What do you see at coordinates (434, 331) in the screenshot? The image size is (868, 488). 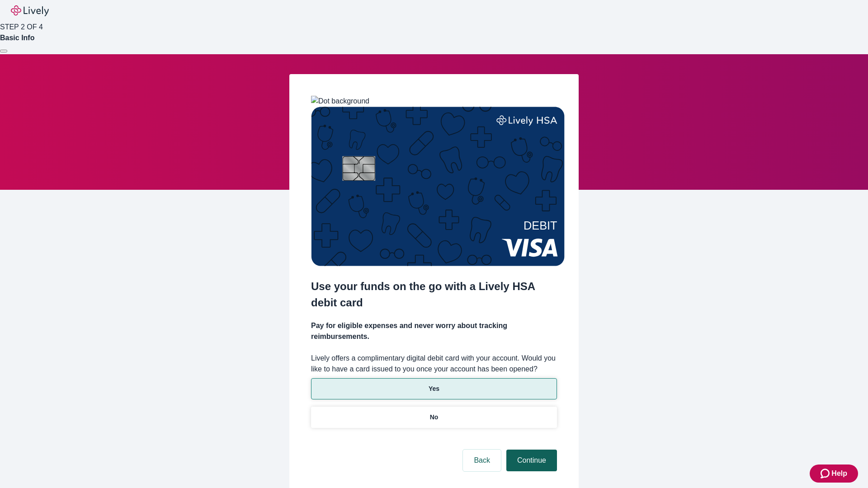 I see `h4: Pay for eligible expenses and never worry about tracking reimbursements.` at bounding box center [434, 331].